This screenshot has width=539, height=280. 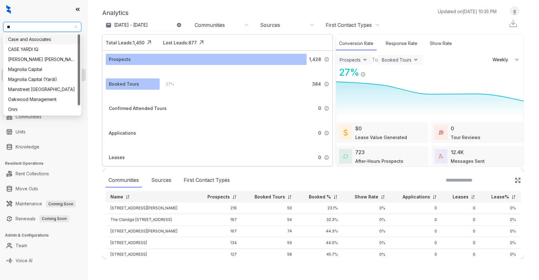 I want to click on td: 32.3%, so click(x=320, y=219).